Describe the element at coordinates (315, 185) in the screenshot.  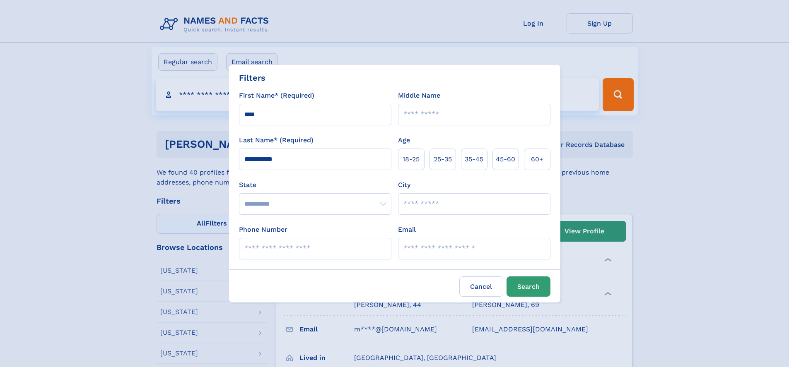
I see `label: State` at that location.